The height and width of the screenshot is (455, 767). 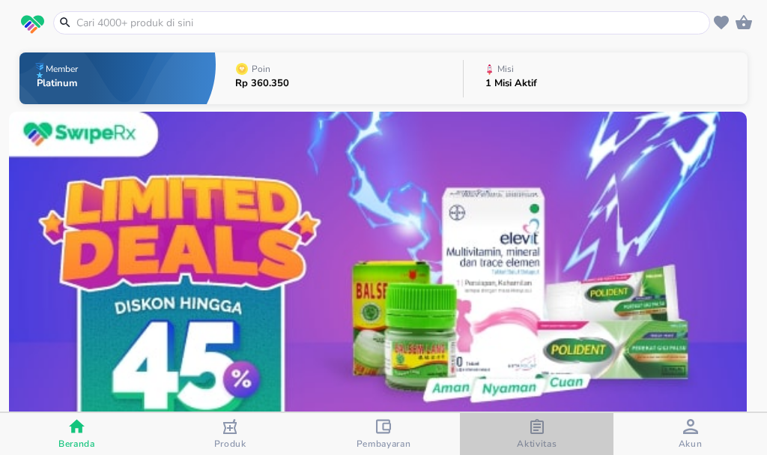 What do you see at coordinates (605, 78) in the screenshot?
I see `button: Misi1 Misi Aktif` at bounding box center [605, 78].